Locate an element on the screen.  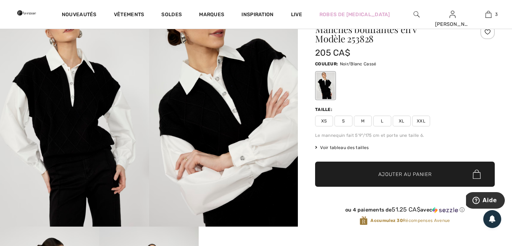
img: Sezzle is located at coordinates (445, 210).